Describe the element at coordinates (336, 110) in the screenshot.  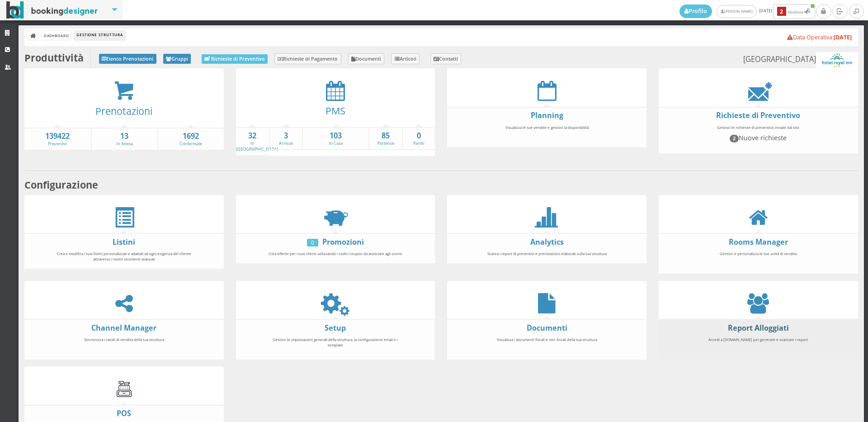
I see `a: PMS` at that location.